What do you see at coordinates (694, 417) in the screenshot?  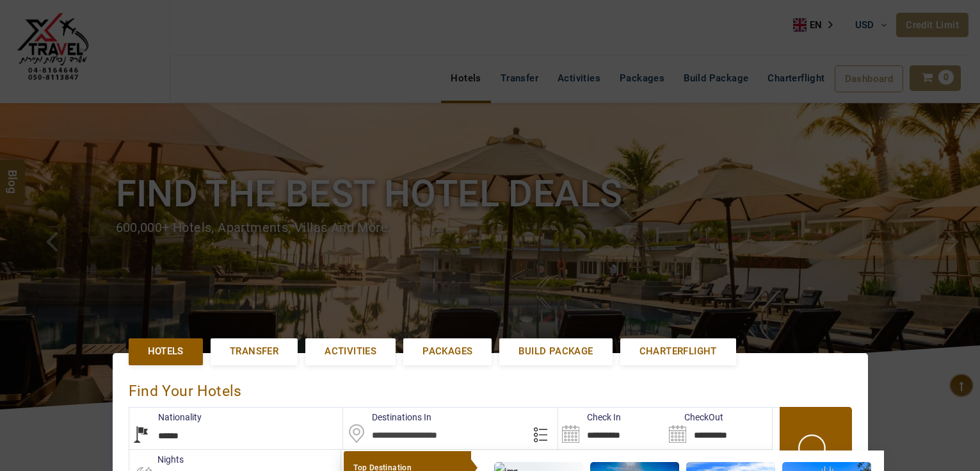 I see `label: CheckOut` at bounding box center [694, 417].